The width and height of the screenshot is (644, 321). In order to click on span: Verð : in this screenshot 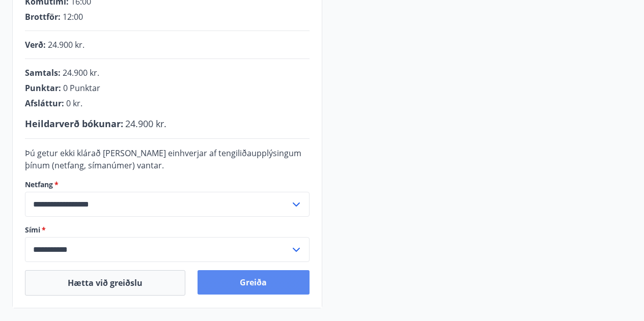, I will do `click(35, 45)`.